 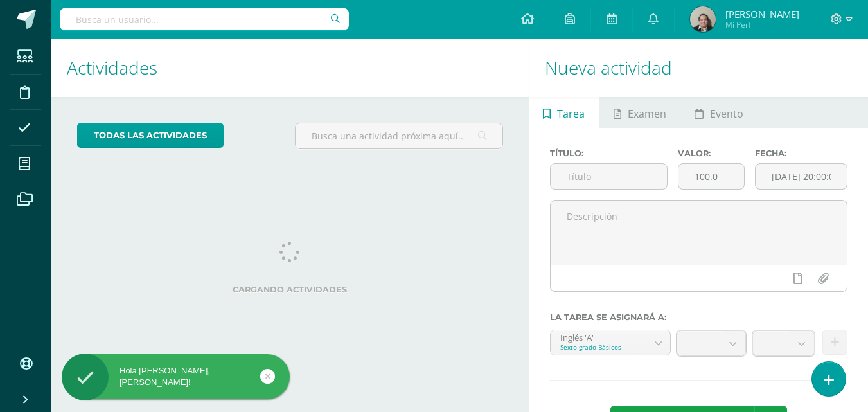 What do you see at coordinates (699, 317) in the screenshot?
I see `label: La tarea se asignará a:` at bounding box center [699, 317].